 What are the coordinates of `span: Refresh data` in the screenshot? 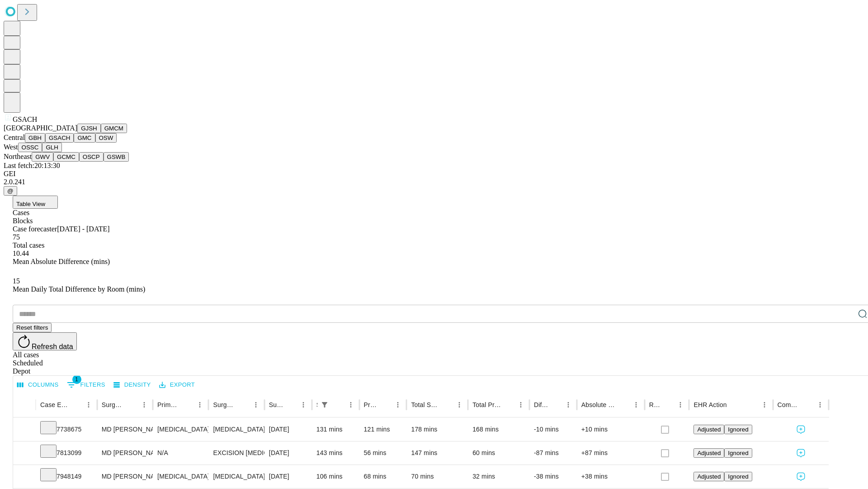 It's located at (52, 347).